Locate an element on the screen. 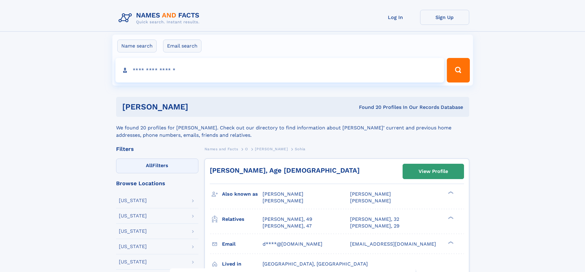 The width and height of the screenshot is (585, 272). span: O is located at coordinates (247, 149).